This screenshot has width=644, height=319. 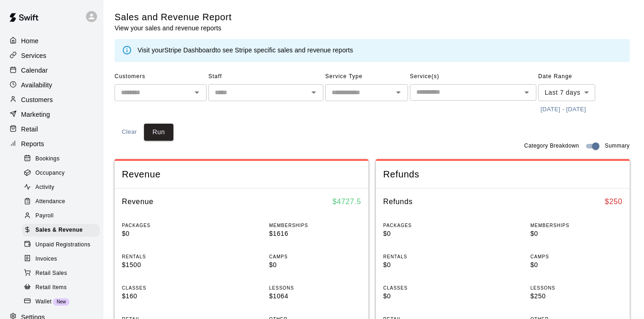 I want to click on span: Refunds, so click(x=503, y=174).